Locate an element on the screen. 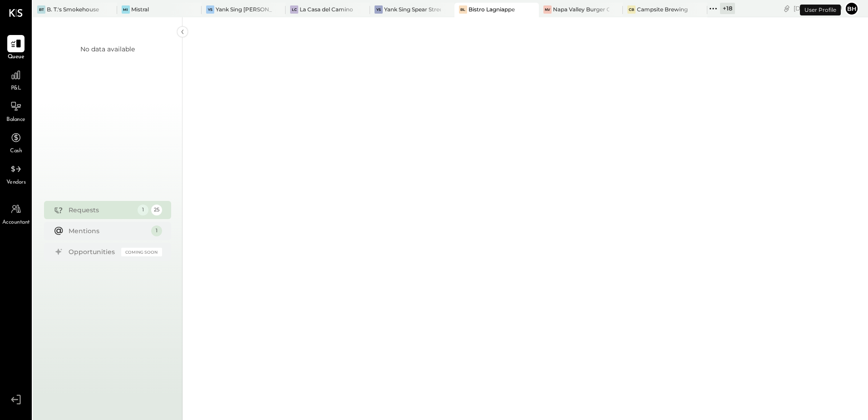 This screenshot has width=868, height=420. div: CB is located at coordinates (632, 9).